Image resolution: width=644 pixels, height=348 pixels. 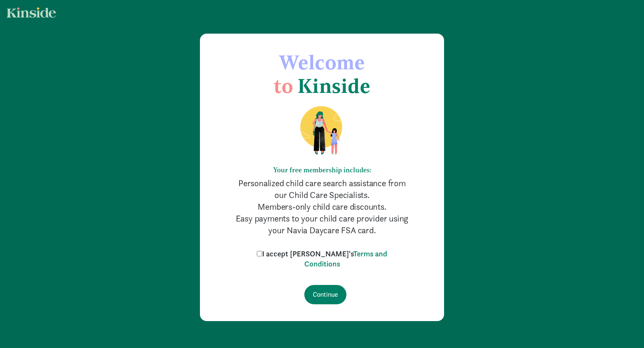 I want to click on span: Welcome, so click(x=322, y=62).